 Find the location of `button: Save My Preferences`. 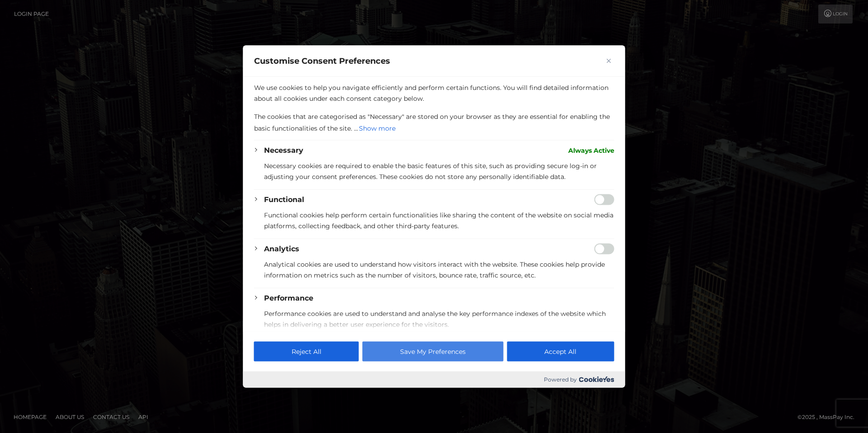

button: Save My Preferences is located at coordinates (433, 351).